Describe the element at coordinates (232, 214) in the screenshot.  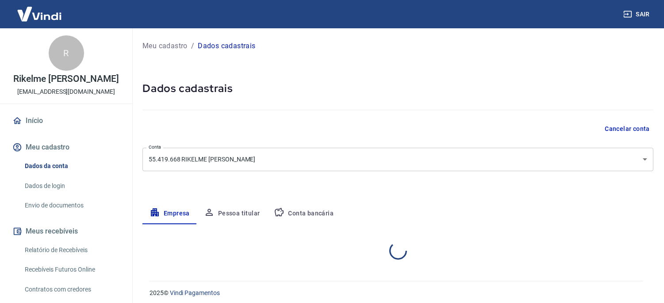
I see `button: Pessoa titular` at that location.